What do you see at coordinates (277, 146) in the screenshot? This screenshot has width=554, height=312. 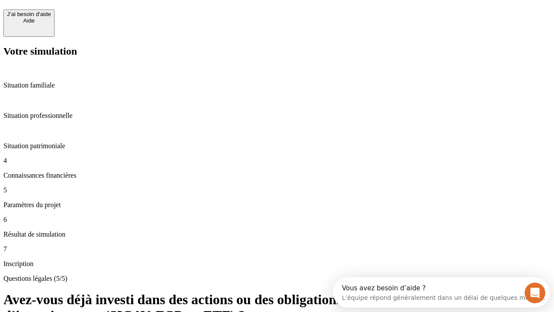 I see `p: Situation patrimoniale` at bounding box center [277, 146].